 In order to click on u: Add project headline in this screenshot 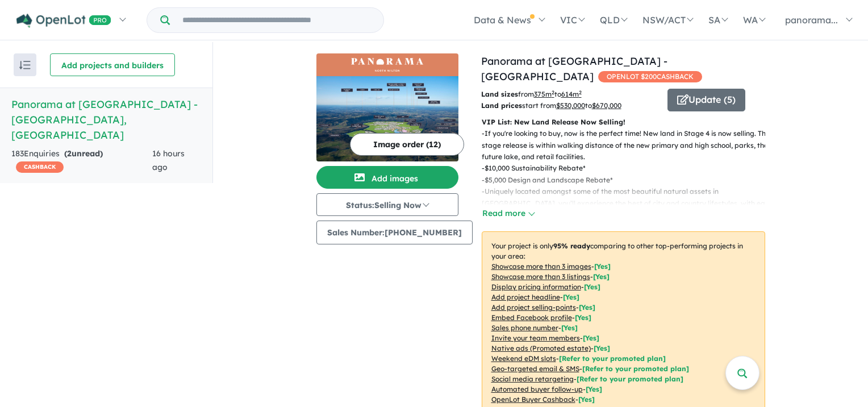, I will do `click(525, 297)`.